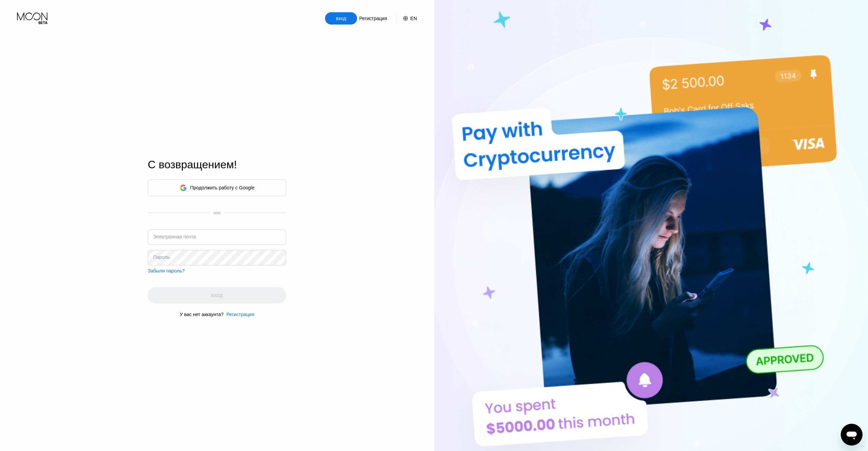 The width and height of the screenshot is (868, 451). Describe the element at coordinates (222, 188) in the screenshot. I see `ya-tr-span: Продолжить работу с Google` at that location.